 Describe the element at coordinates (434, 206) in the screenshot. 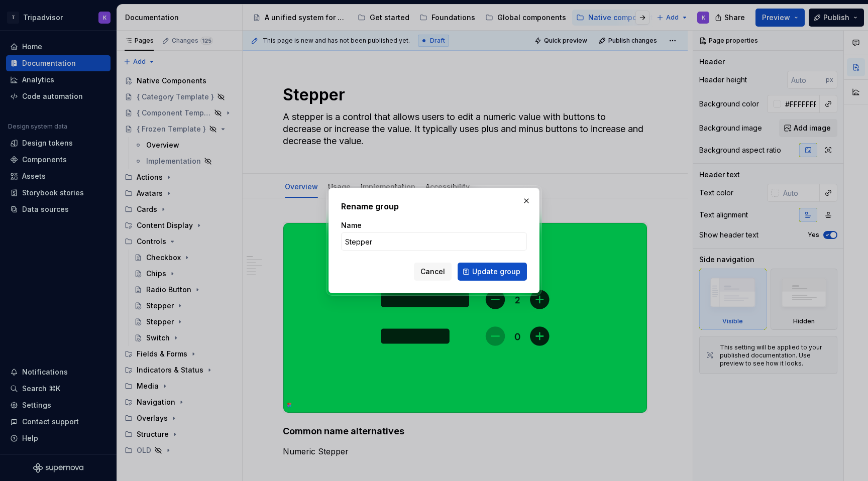

I see `h2: Rename group` at that location.